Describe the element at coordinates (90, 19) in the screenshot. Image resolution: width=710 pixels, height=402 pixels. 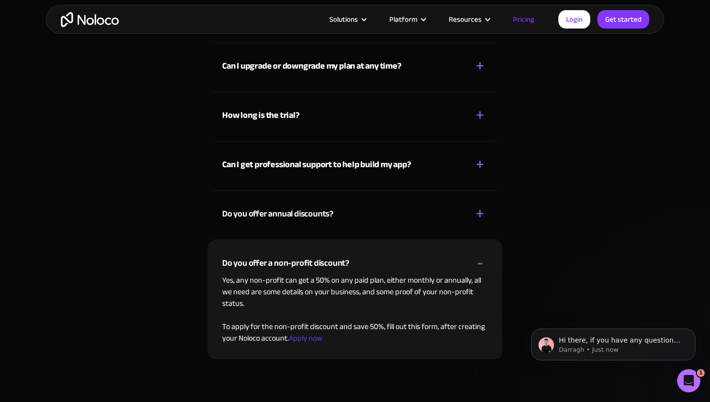
I see `a: home` at that location.